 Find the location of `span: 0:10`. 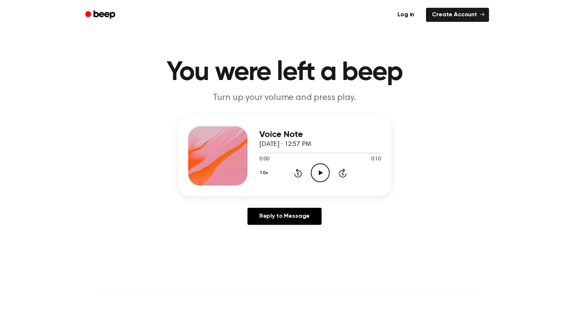

span: 0:10 is located at coordinates (376, 159).